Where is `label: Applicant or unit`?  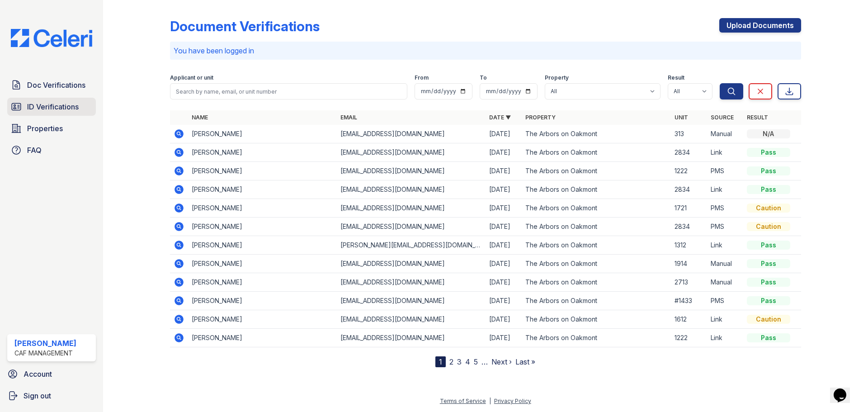
label: Applicant or unit is located at coordinates (192, 78).